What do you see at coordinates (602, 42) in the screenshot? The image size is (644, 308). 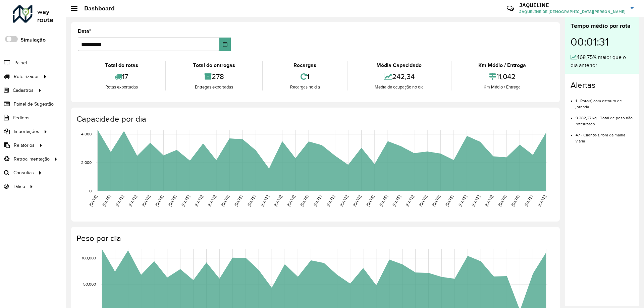 I see `div: 00:01:31` at bounding box center [602, 42].